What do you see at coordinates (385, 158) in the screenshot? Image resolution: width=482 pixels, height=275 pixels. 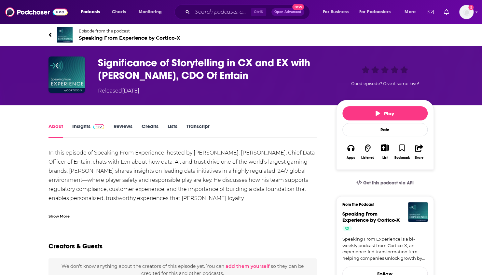 I see `div: List` at bounding box center [385, 158].